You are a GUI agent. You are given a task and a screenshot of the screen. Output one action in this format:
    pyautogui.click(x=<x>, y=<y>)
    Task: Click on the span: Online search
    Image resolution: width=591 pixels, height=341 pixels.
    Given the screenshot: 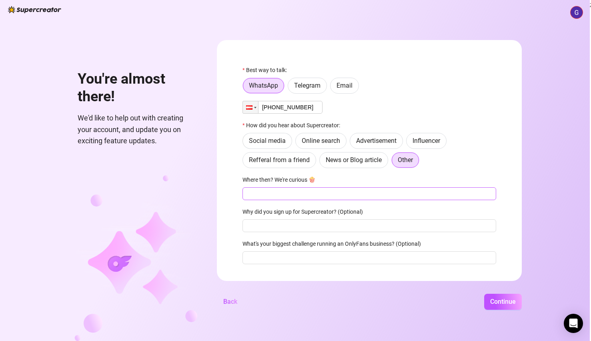 What is the action you would take?
    pyautogui.click(x=321, y=140)
    